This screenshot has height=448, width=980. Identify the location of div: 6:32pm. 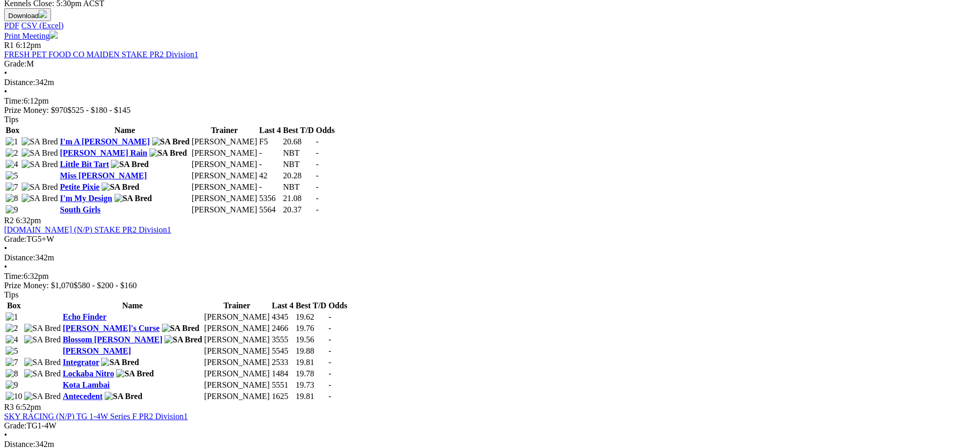
(490, 277).